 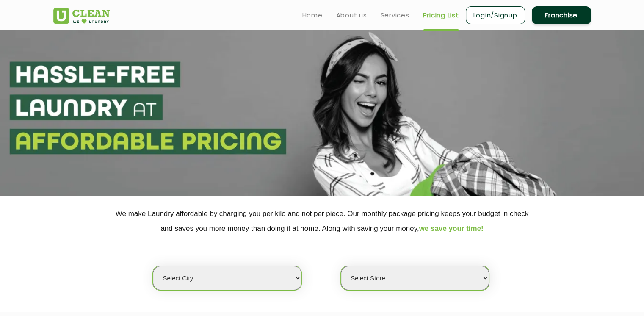 I want to click on a: Franchise, so click(x=561, y=16).